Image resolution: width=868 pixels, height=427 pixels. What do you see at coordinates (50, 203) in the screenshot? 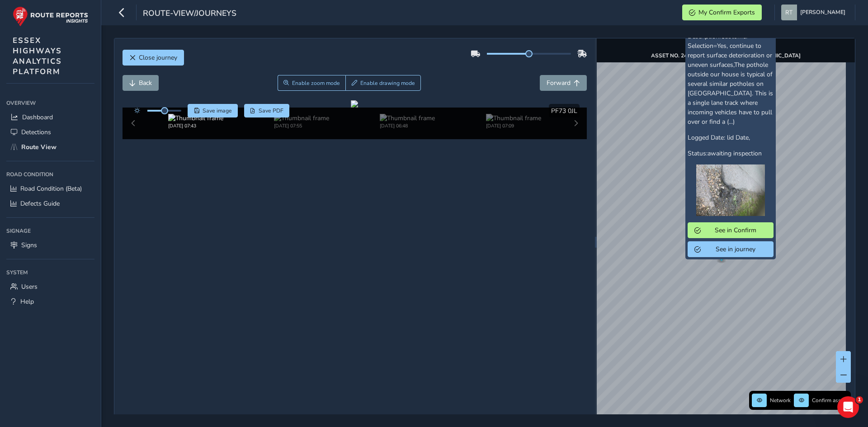
I see `a: Defects Guide` at bounding box center [50, 203].